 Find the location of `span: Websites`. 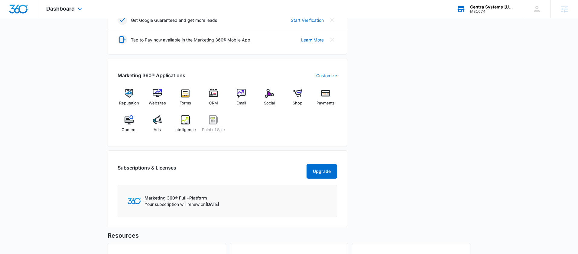

span: Websites is located at coordinates (157, 103).